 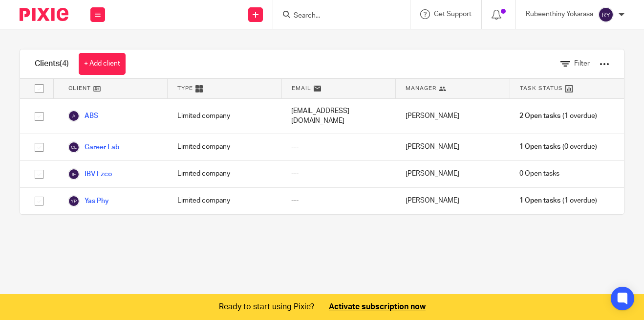 I want to click on span: Get Support, so click(x=453, y=14).